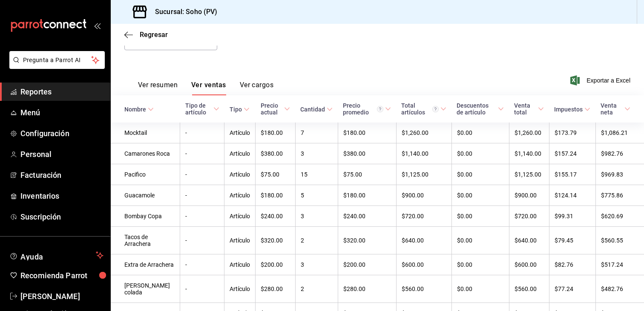 This screenshot has width=644, height=311. I want to click on svg: El total artículos considera cambios de precios en los artículos así como costos adicionales por ..., so click(435, 109).